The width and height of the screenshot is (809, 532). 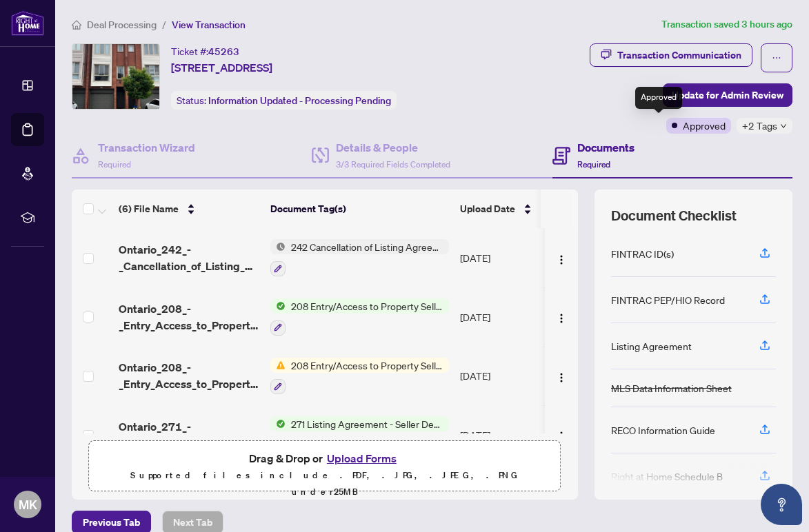 I want to click on button: Transaction Communication, so click(x=671, y=55).